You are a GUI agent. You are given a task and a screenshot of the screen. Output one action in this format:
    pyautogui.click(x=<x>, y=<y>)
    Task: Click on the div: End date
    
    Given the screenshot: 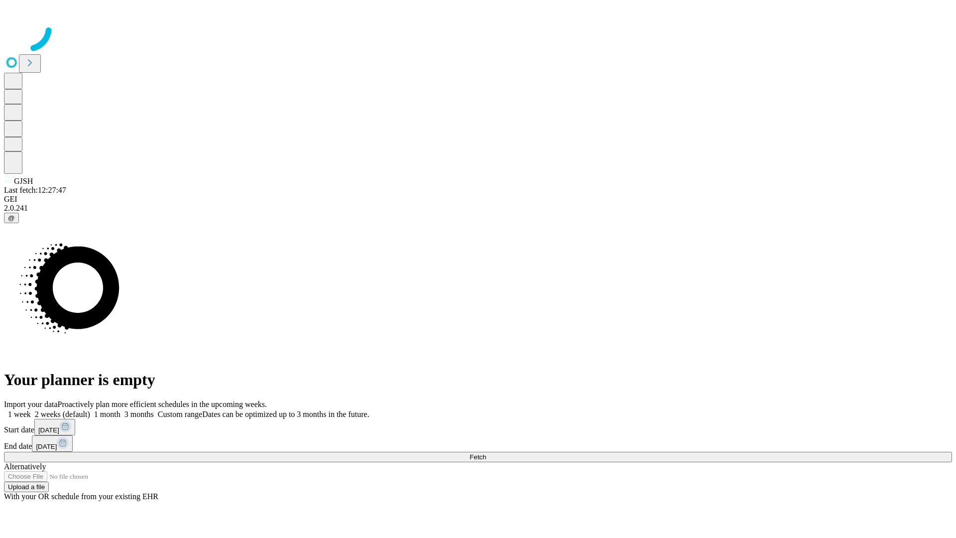 What is the action you would take?
    pyautogui.click(x=478, y=443)
    